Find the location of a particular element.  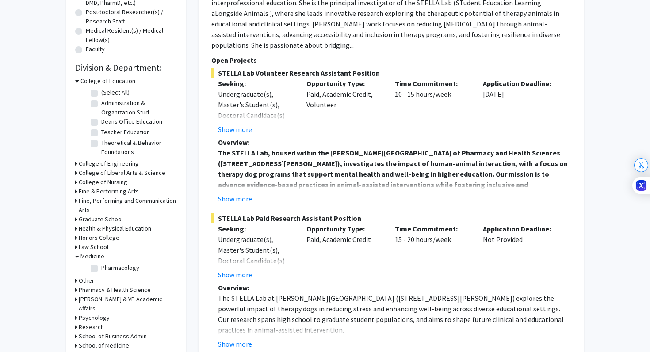

div: Paid, Academic Credit is located at coordinates (344, 252).